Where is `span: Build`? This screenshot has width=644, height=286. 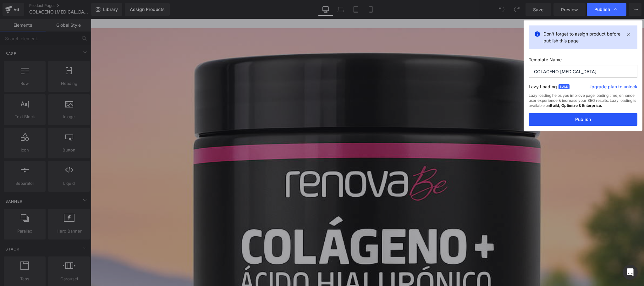 span: Build is located at coordinates (564, 87).